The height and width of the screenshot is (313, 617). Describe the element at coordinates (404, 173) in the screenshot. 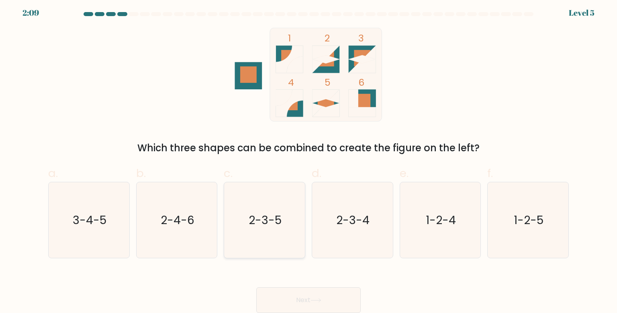

I see `span: e.` at that location.